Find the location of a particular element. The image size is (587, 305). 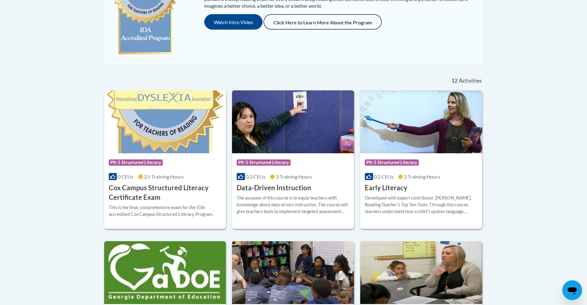

a: Course LogoPK-5 Structured Literacy0.2 CEUs2 Training Hours Early LiteracyDeveloped with expert c... is located at coordinates (421, 159).